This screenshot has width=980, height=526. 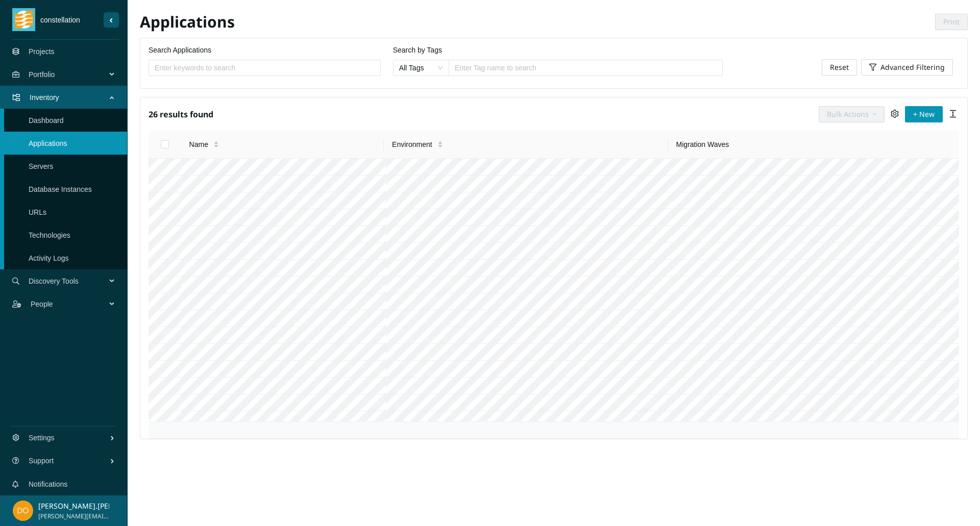 What do you see at coordinates (37, 212) in the screenshot?
I see `a: URLs` at bounding box center [37, 212].